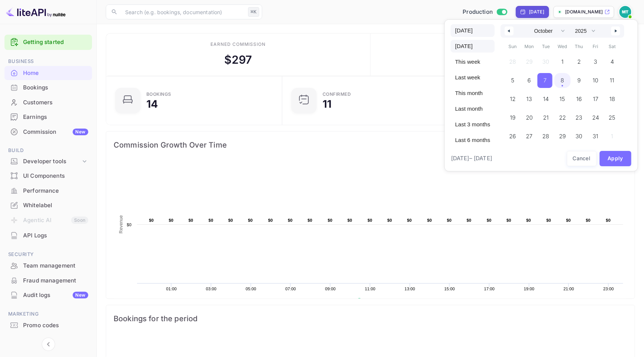  Describe the element at coordinates (596, 79) in the screenshot. I see `button: 10` at that location.